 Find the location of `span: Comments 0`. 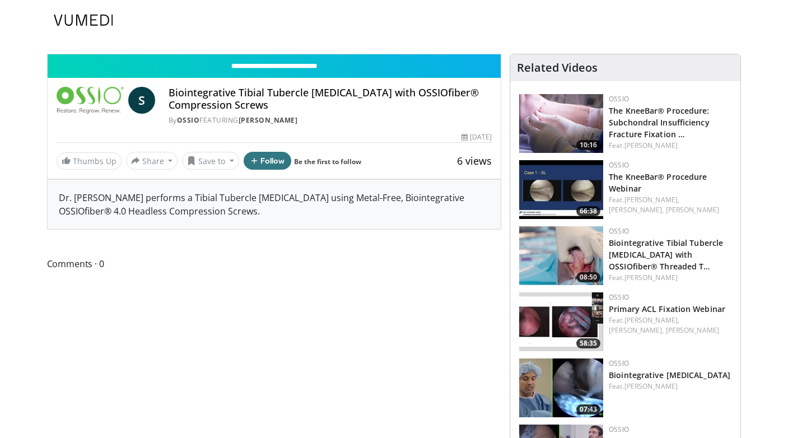

span: Comments 0 is located at coordinates (274, 264).